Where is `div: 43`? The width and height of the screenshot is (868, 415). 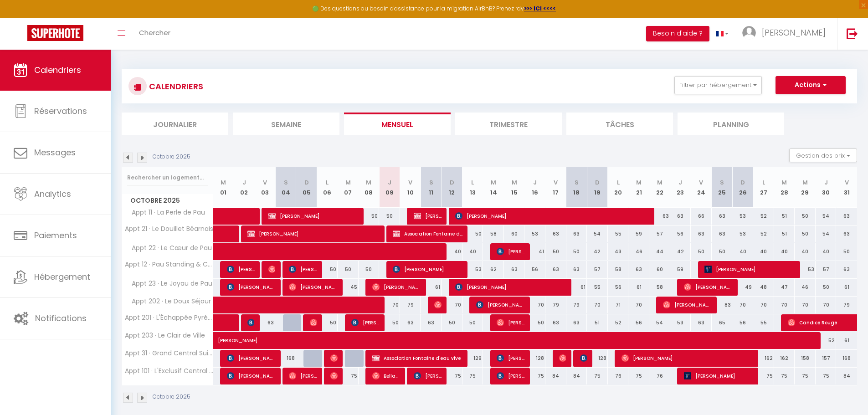 div: 43 is located at coordinates (618, 251).